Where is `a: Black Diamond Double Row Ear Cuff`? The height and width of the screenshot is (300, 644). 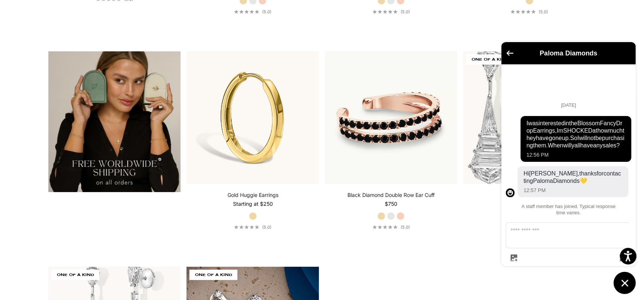 a: Black Diamond Double Row Ear Cuff is located at coordinates (391, 195).